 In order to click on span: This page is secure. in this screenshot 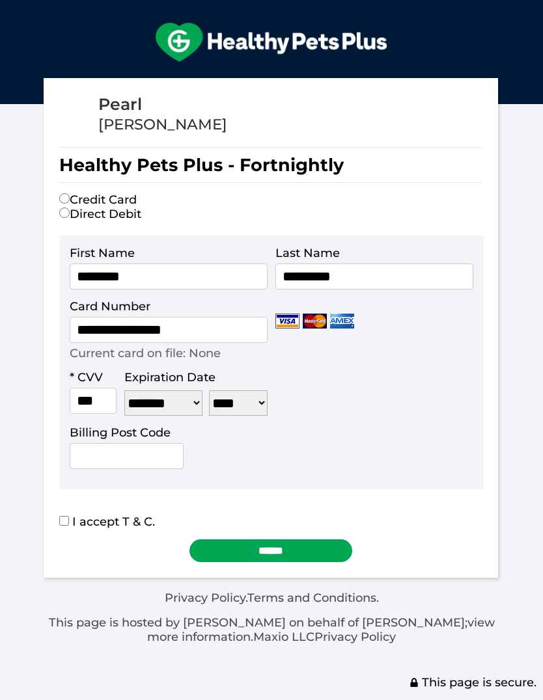, I will do `click(472, 683)`.